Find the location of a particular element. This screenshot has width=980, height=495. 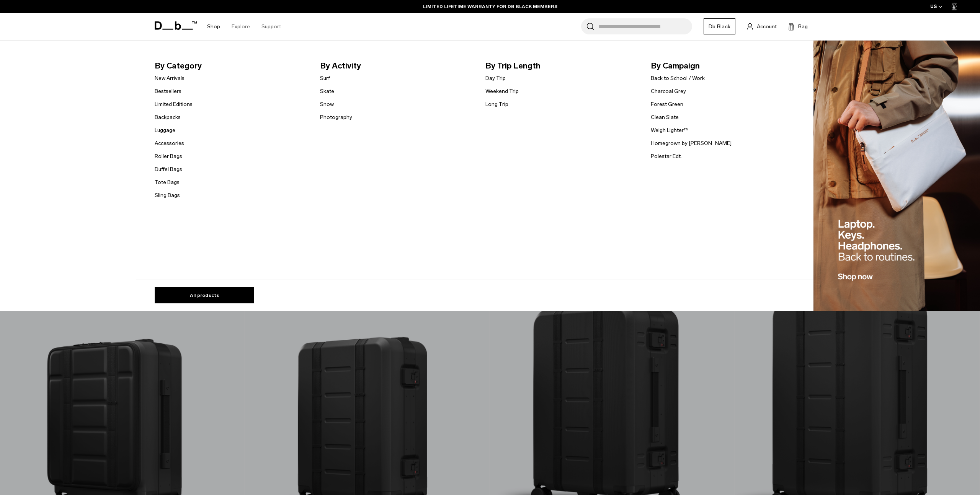

a: Duffel Bags is located at coordinates (168, 169).